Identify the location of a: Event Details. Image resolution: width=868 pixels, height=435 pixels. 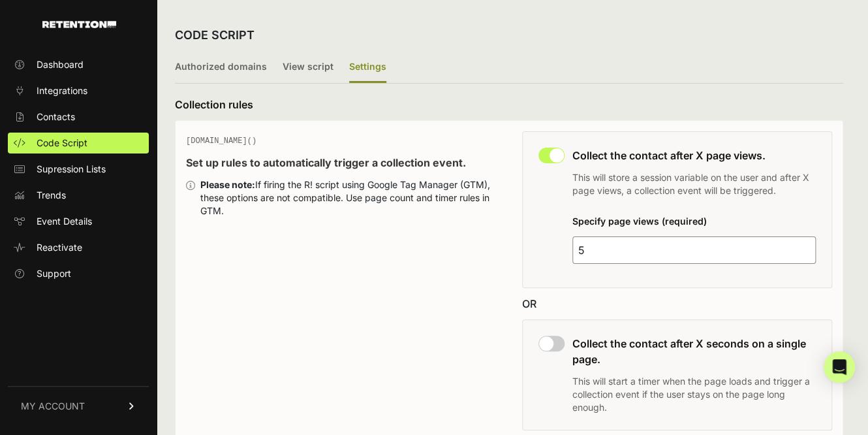
(78, 221).